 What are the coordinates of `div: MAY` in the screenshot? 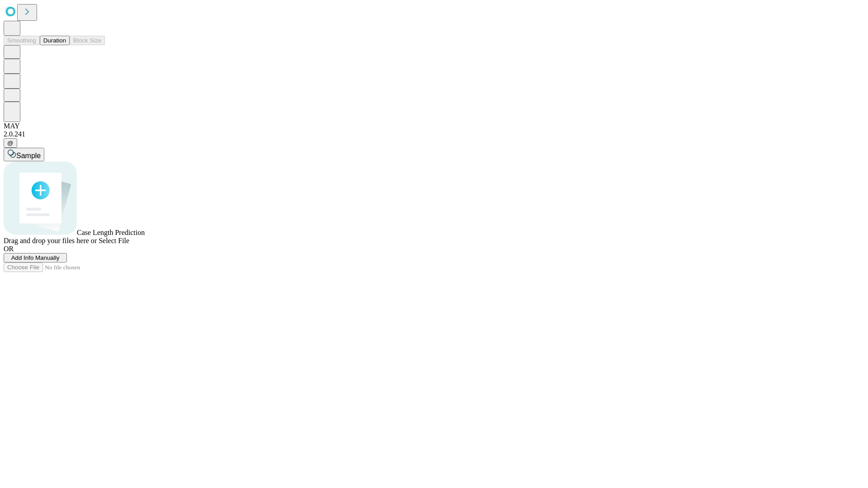 It's located at (434, 126).